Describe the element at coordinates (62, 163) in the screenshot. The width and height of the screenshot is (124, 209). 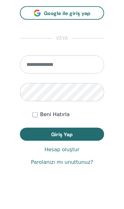
I see `a: Parolanızı mı unuttunuz?` at that location.